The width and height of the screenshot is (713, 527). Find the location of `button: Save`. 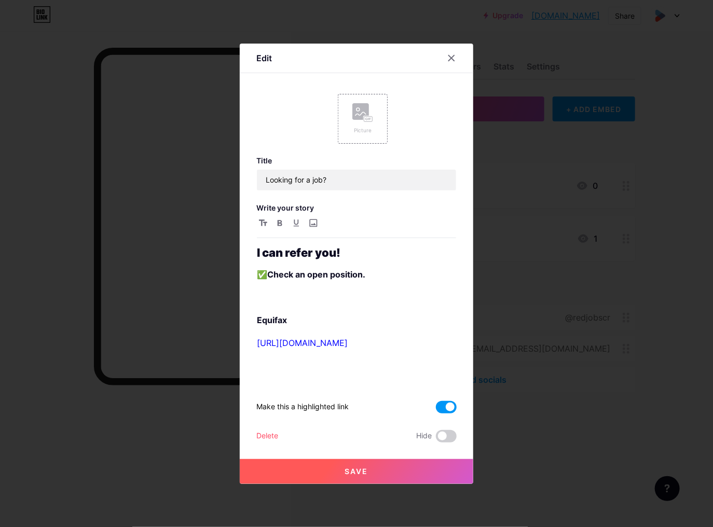

button: Save is located at coordinates (356, 471).